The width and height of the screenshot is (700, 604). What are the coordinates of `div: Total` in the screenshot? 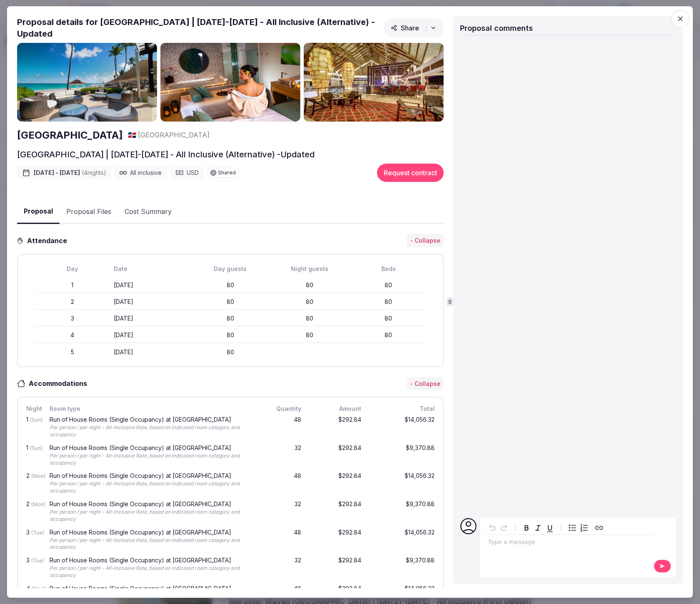 It's located at (403, 409).